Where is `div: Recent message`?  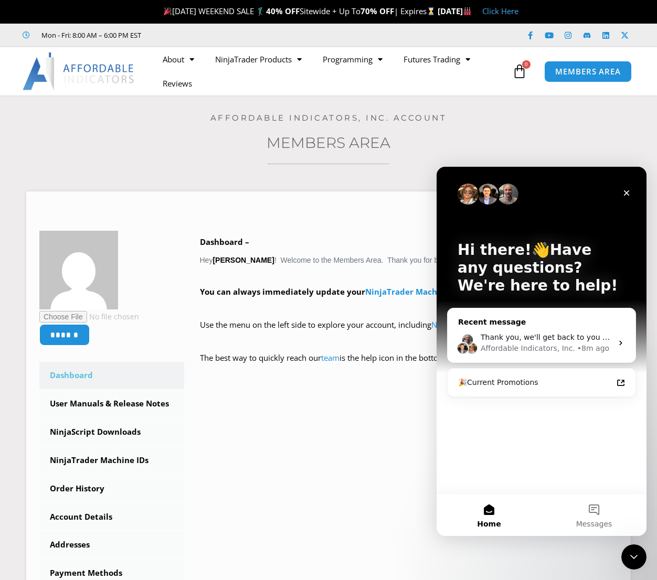 div: Recent message is located at coordinates (105, 155).